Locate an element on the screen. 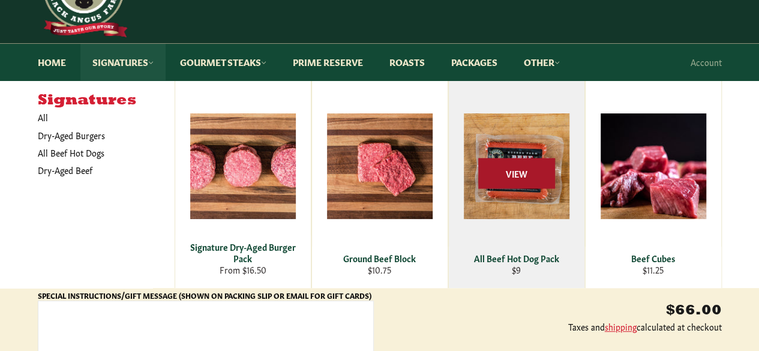 The image size is (759, 351). a: shipping is located at coordinates (621, 327).